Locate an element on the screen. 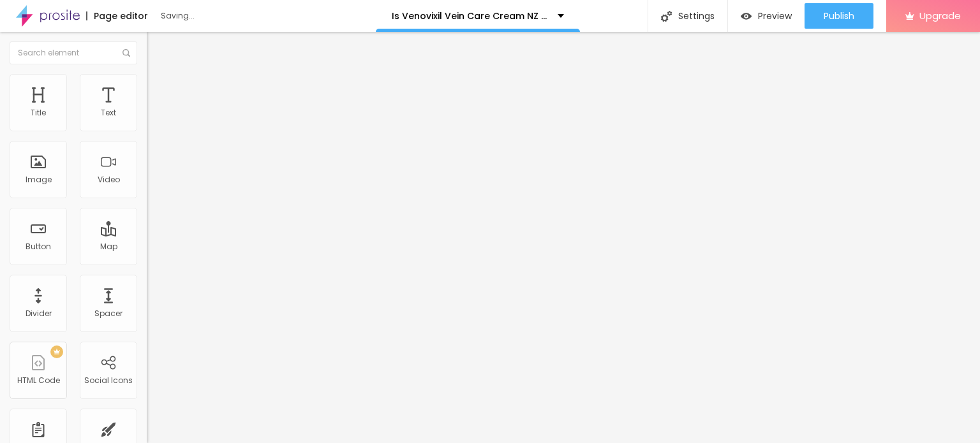  div: Spacer is located at coordinates (108, 313).